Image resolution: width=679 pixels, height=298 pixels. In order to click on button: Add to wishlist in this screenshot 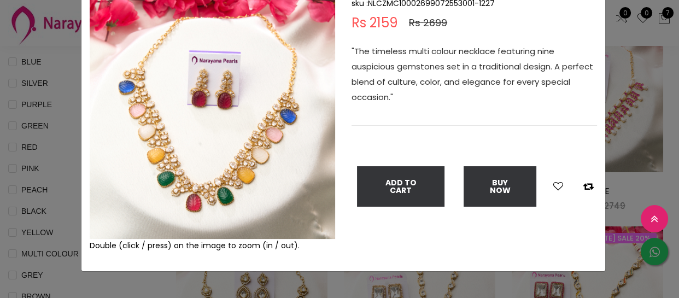, I will do `click(558, 186)`.